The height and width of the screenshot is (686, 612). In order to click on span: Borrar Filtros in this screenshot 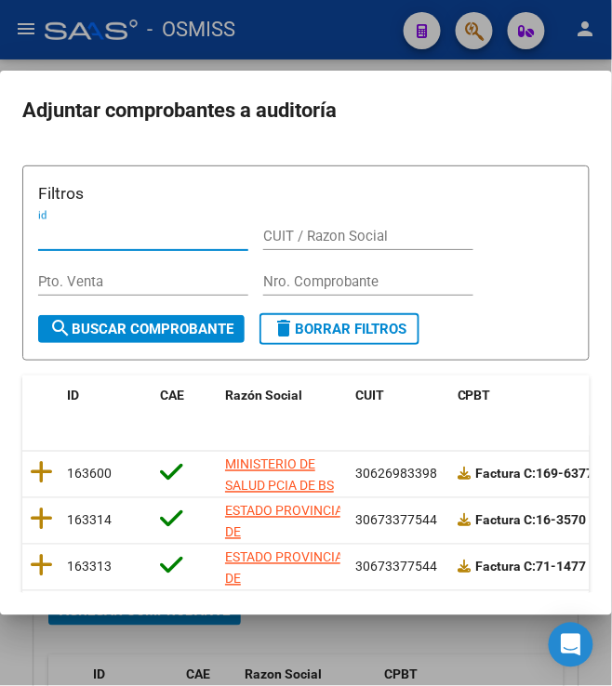, I will do `click(339, 329)`.